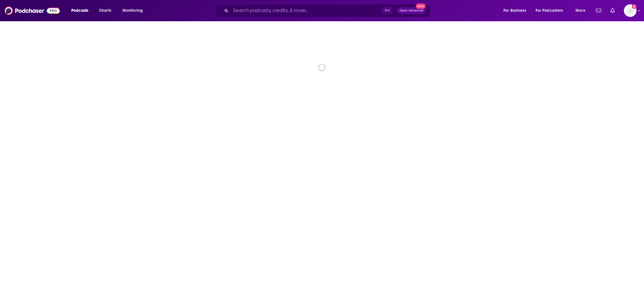  Describe the element at coordinates (79, 11) in the screenshot. I see `span: Podcasts` at that location.